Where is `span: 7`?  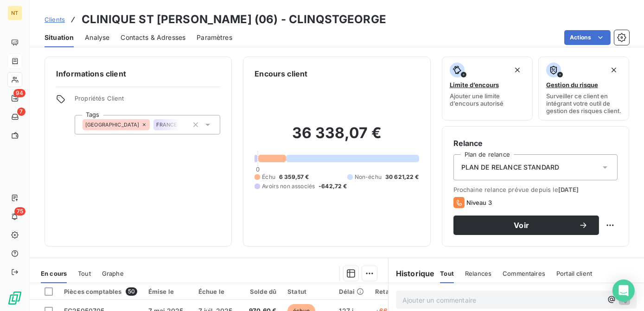 span: 7 is located at coordinates (21, 112).